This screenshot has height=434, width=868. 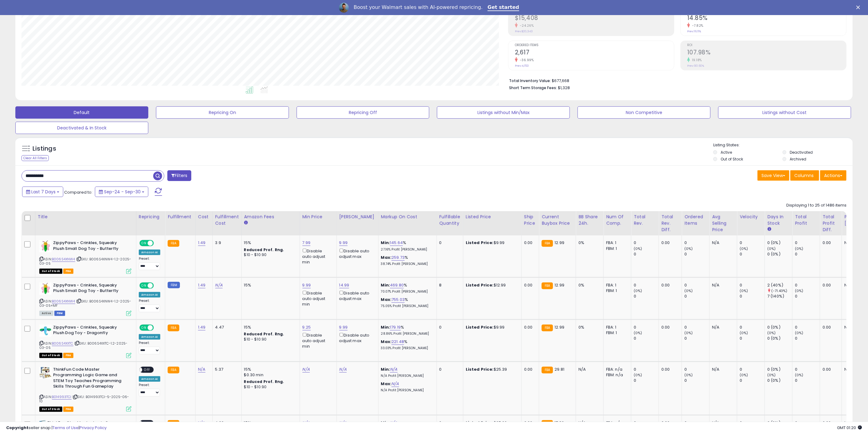 What do you see at coordinates (202, 328) in the screenshot?
I see `a: 1.49` at bounding box center [202, 328].